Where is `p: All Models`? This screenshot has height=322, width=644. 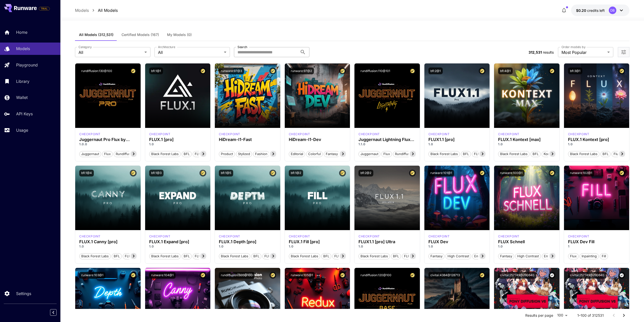 p: All Models is located at coordinates (108, 10).